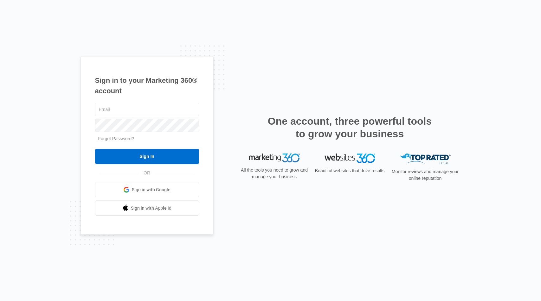 The image size is (541, 301). I want to click on p: Monitor reviews and manage your online reputation, so click(425, 175).